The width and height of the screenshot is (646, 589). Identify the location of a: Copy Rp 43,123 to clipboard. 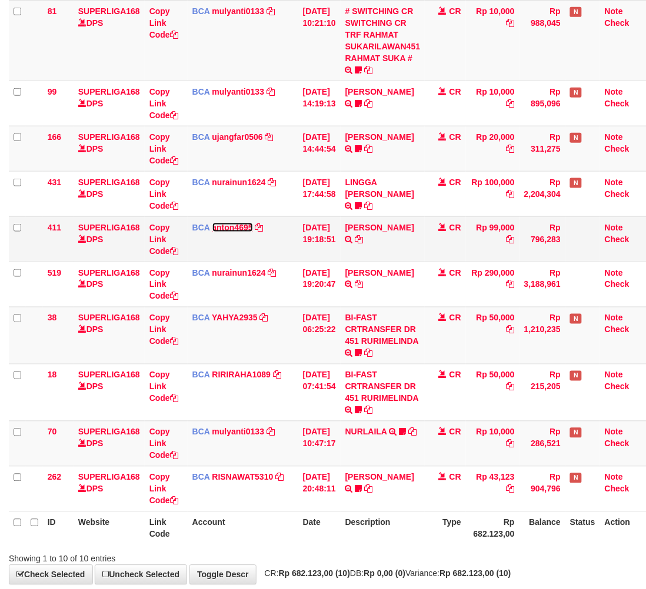
(510, 489).